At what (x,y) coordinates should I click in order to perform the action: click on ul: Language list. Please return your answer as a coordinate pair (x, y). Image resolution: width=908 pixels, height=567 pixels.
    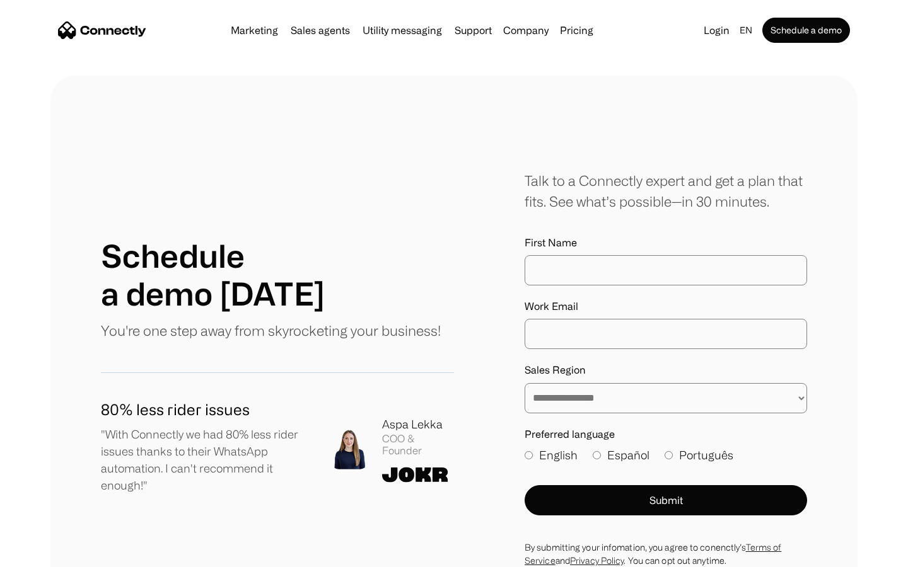
    Looking at the image, I should click on (50, 554).